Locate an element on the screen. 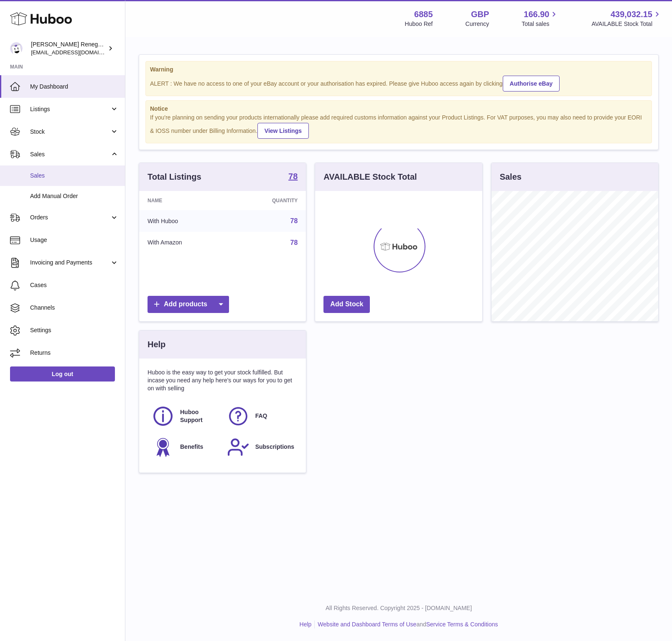 The width and height of the screenshot is (672, 641). p: Huboo is the easy way to get your stock fulfilled. But incase you need any help here's our ways f... is located at coordinates (222, 381).